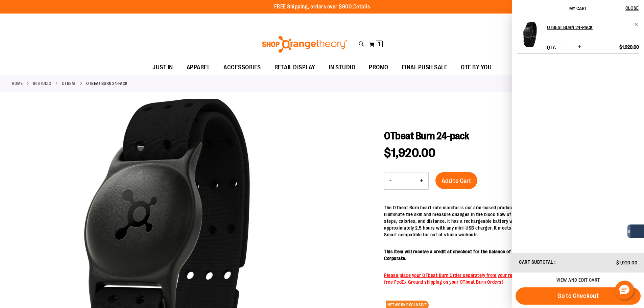  What do you see at coordinates (578, 38) in the screenshot?
I see `li: Product` at bounding box center [578, 38].